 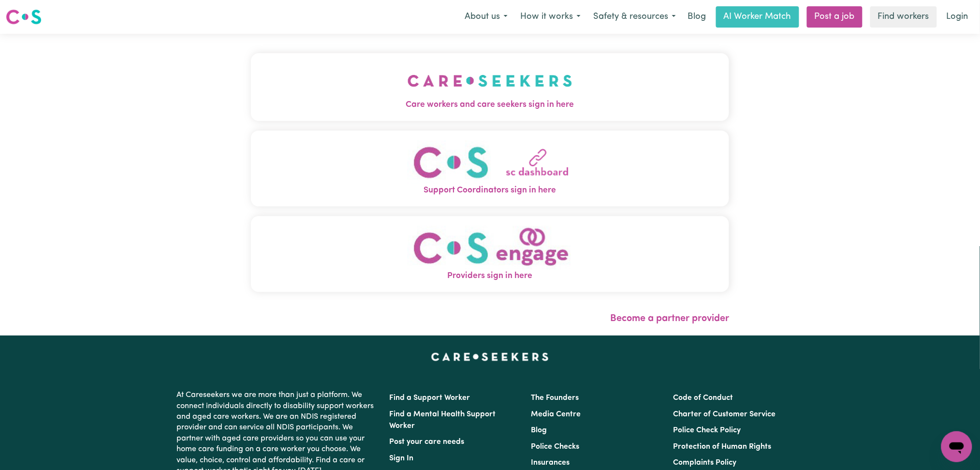 I want to click on a: Find workers, so click(x=904, y=17).